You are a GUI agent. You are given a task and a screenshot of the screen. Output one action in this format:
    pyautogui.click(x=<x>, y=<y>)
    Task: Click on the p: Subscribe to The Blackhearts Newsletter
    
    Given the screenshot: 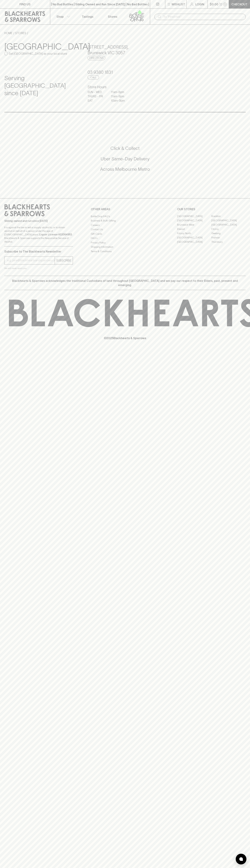 What is the action you would take?
    pyautogui.click(x=39, y=251)
    